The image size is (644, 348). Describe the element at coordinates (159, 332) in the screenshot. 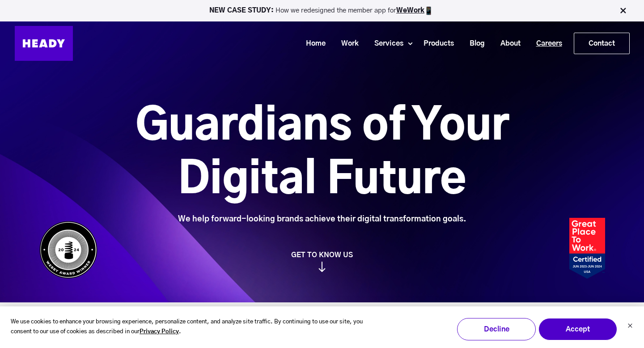

I see `a: Privacy Policy` at that location.